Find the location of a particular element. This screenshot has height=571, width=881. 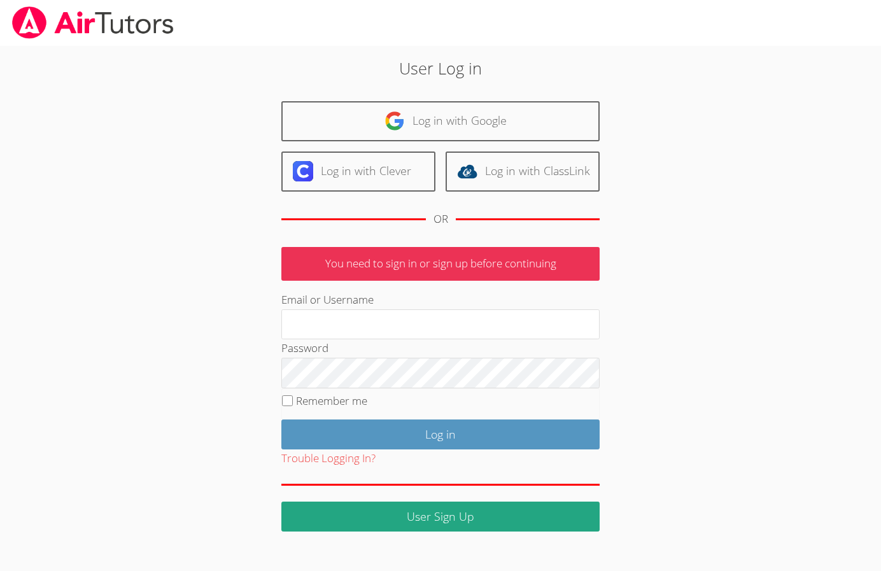

h2: User Log in is located at coordinates (440, 68).